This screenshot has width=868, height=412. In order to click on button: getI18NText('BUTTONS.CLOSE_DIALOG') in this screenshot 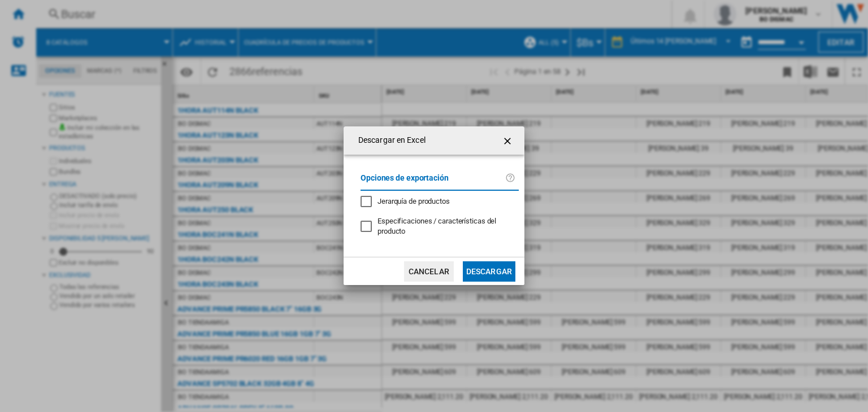, I will do `click(508, 141)`.